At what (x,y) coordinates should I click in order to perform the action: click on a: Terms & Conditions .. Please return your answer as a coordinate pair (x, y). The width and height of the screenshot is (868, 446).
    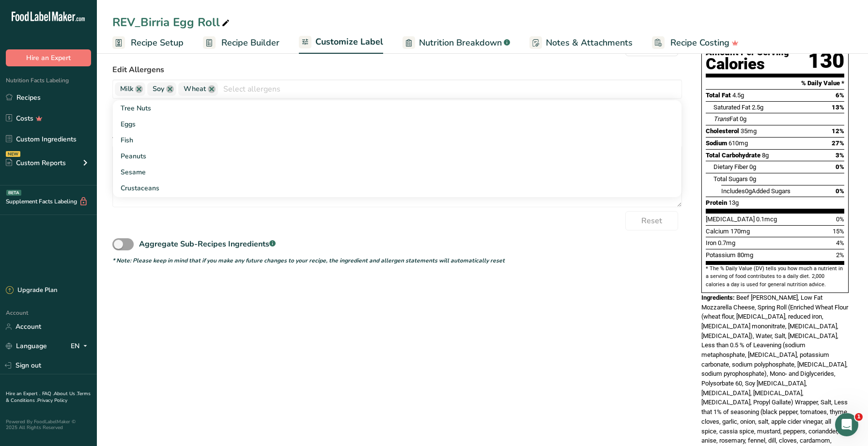
    Looking at the image, I should click on (48, 397).